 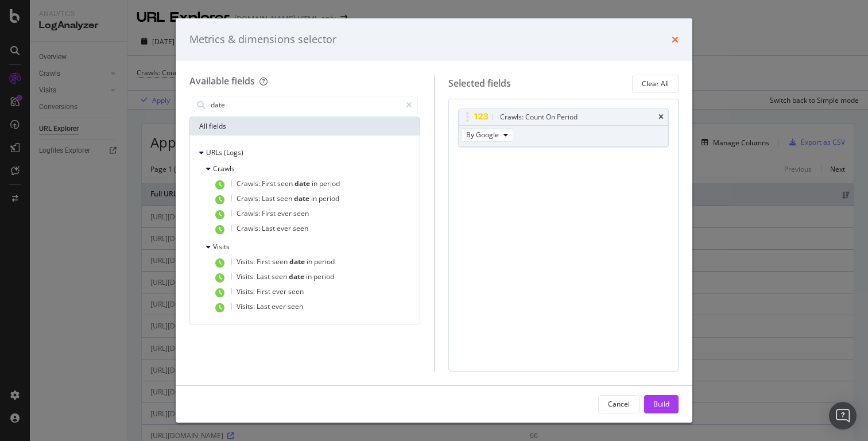 I want to click on span: (Logs), so click(x=234, y=152).